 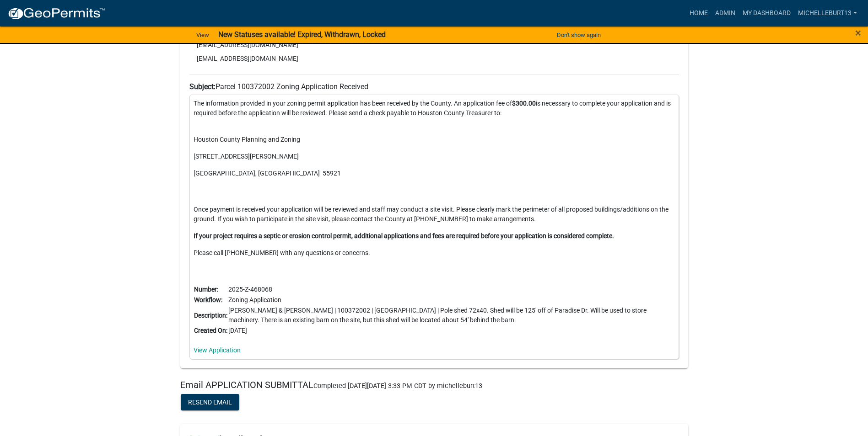 I want to click on button: Don't show again, so click(x=579, y=35).